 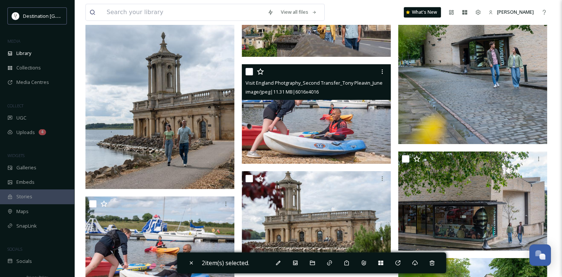 I want to click on img: hNr43QXL_400x400.jpg, so click(x=16, y=16).